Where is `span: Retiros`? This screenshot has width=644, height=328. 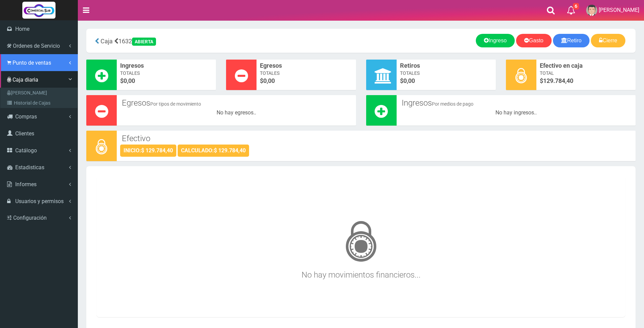
span: Retiros is located at coordinates (446, 65).